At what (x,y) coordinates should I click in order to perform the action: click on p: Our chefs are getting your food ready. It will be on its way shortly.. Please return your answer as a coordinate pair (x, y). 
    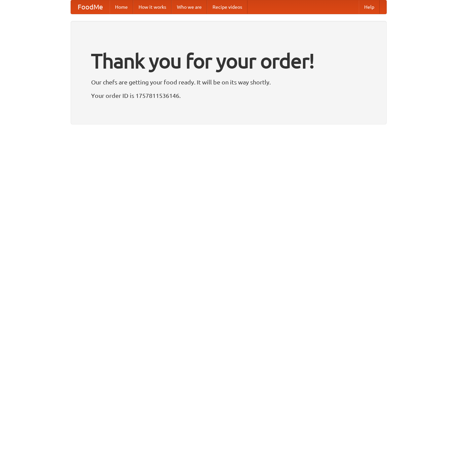
    Looking at the image, I should click on (228, 82).